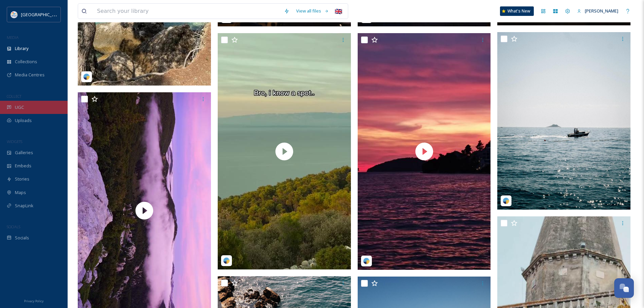 The image size is (644, 308). What do you see at coordinates (14, 15) in the screenshot?
I see `img: HTZ_logo_EN.svg` at bounding box center [14, 15].